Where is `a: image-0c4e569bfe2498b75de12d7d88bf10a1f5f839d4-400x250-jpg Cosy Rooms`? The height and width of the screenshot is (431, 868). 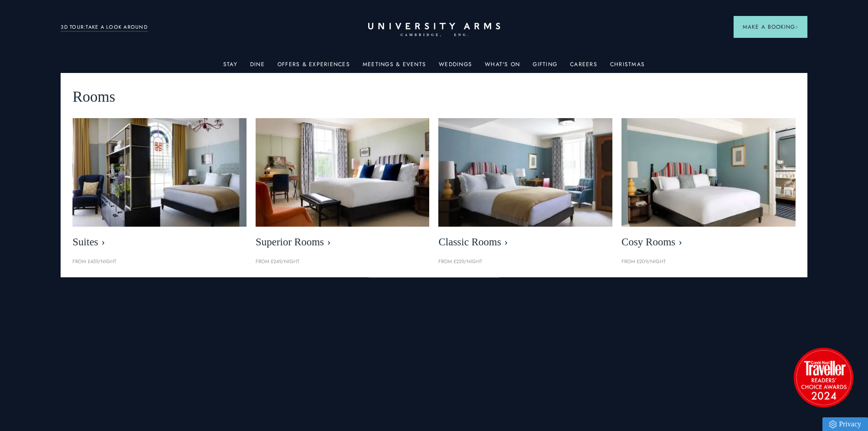 a: image-0c4e569bfe2498b75de12d7d88bf10a1f5f839d4-400x250-jpg Cosy Rooms is located at coordinates (709, 185).